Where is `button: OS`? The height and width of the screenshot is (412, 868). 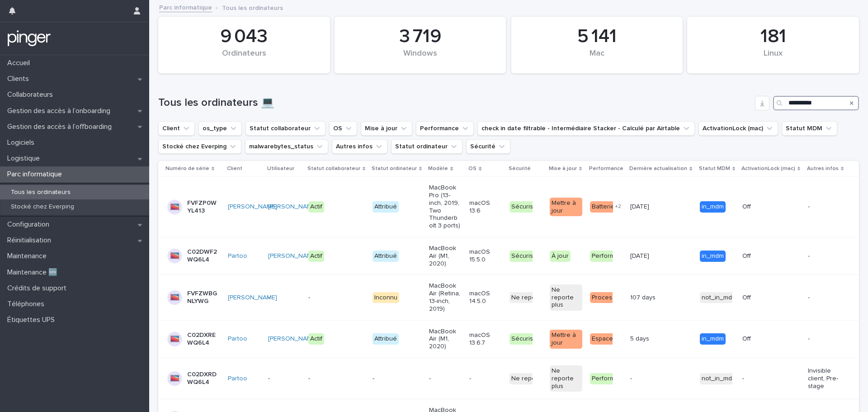
button: OS is located at coordinates (343, 129).